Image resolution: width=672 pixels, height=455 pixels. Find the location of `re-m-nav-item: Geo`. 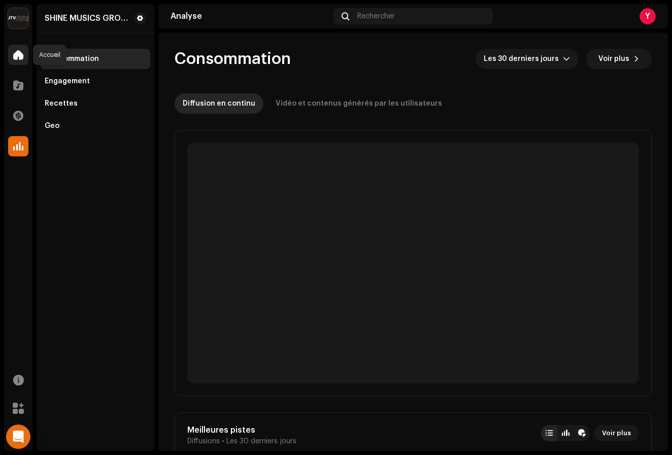

re-m-nav-item: Geo is located at coordinates (95, 126).